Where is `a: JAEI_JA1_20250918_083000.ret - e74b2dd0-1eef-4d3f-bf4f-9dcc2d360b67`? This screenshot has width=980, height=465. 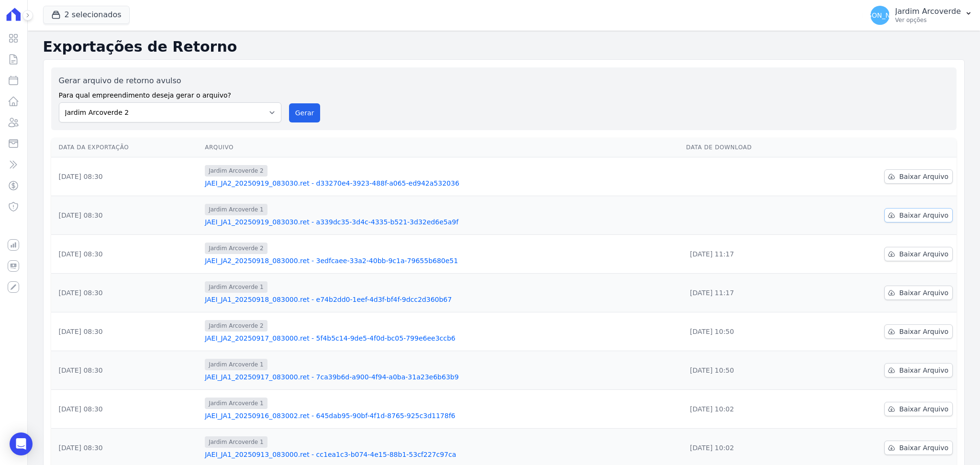
a: JAEI_JA1_20250918_083000.ret - e74b2dd0-1eef-4d3f-bf4f-9dcc2d360b67 is located at coordinates (442, 300).